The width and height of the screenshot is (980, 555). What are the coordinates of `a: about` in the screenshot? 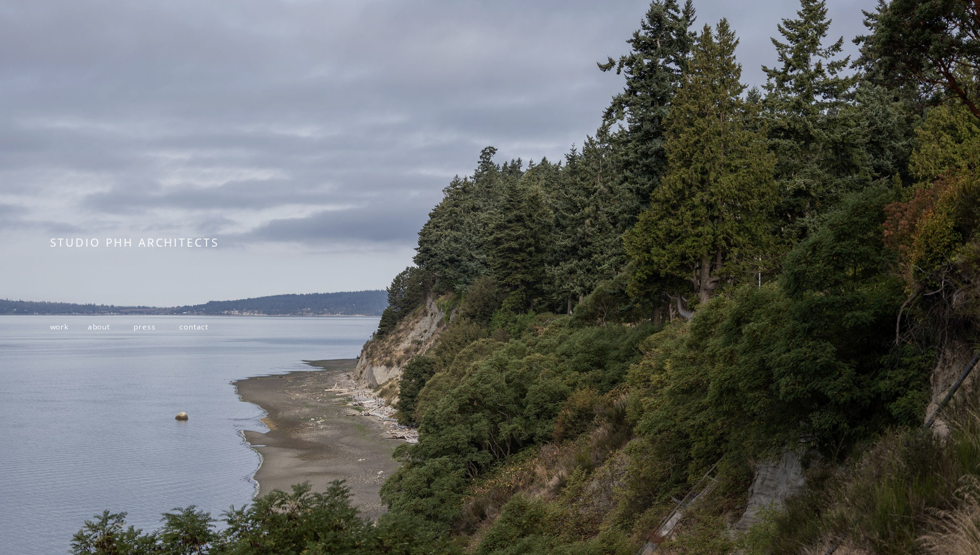 It's located at (99, 326).